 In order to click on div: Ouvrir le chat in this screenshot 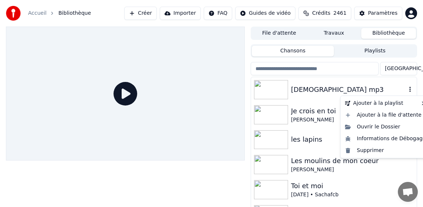, I will do `click(408, 192)`.